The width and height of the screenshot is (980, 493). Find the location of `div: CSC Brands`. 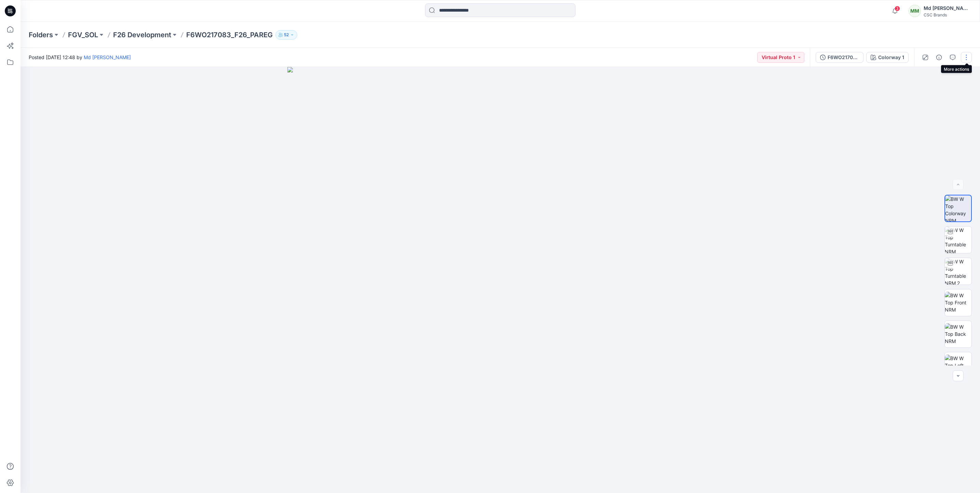

div: CSC Brands is located at coordinates (948, 14).